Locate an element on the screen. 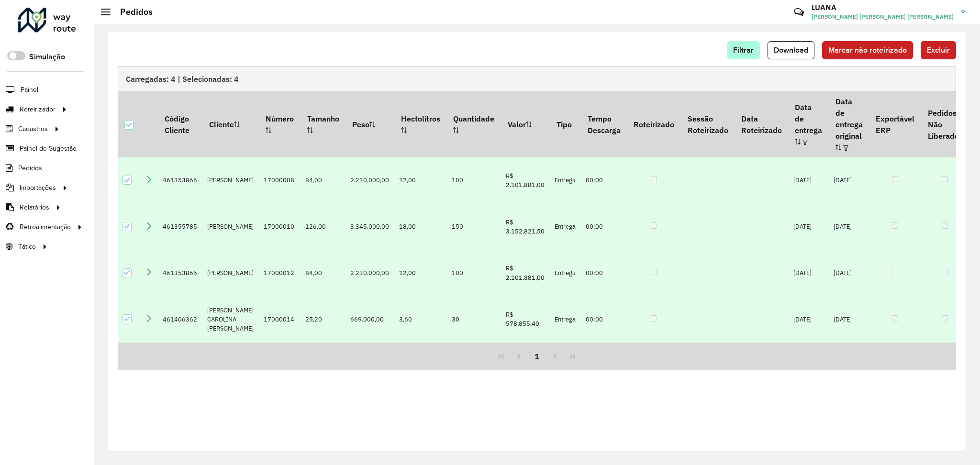  th: Tipo is located at coordinates (565, 124).